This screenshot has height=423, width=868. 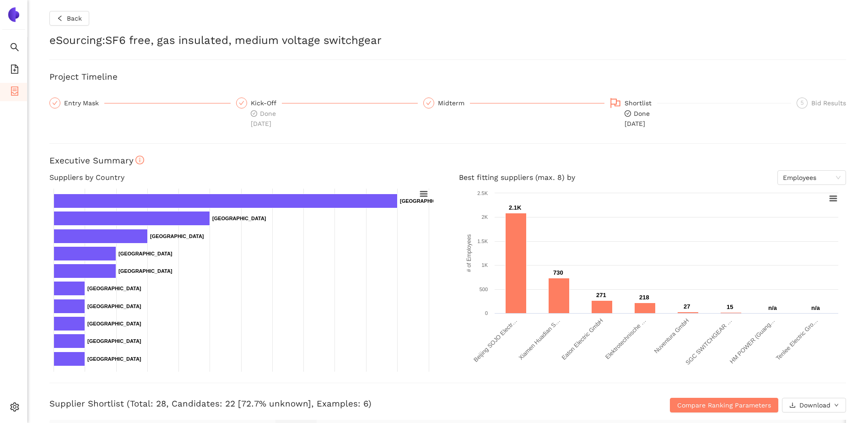 I want to click on h3: Supplier Shortlist (Total: 28, Candidates: 22 [72.7% unknown], Examples: 6), so click(x=315, y=404).